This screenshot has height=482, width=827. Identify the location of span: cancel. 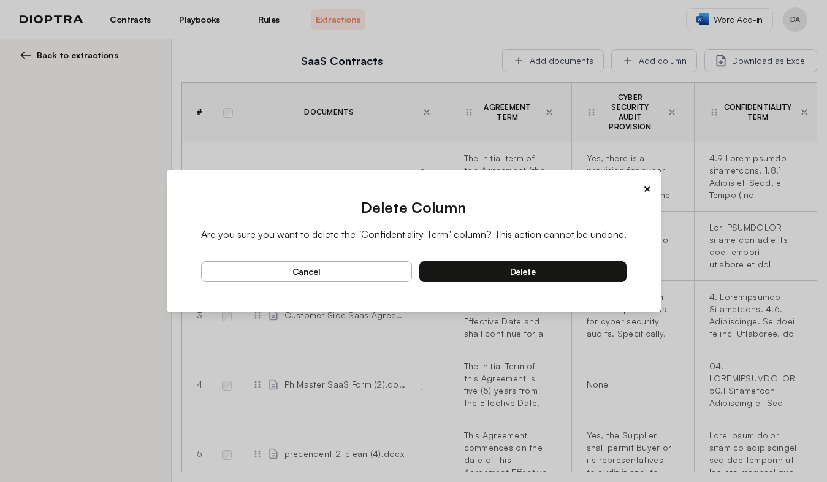
(306, 272).